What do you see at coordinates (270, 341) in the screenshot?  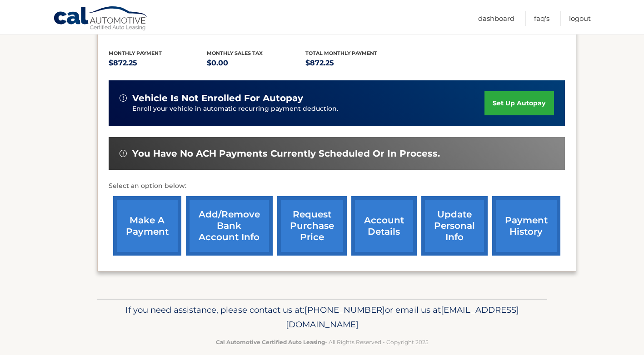 I see `strong: Cal Automotive Certified Auto Leasing` at bounding box center [270, 341].